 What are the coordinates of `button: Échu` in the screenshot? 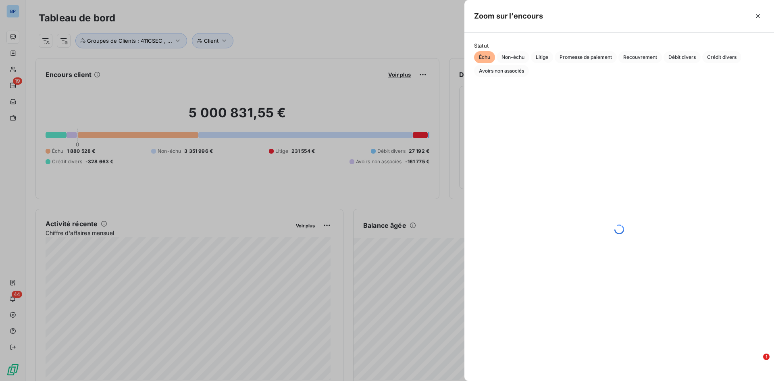 It's located at (485, 57).